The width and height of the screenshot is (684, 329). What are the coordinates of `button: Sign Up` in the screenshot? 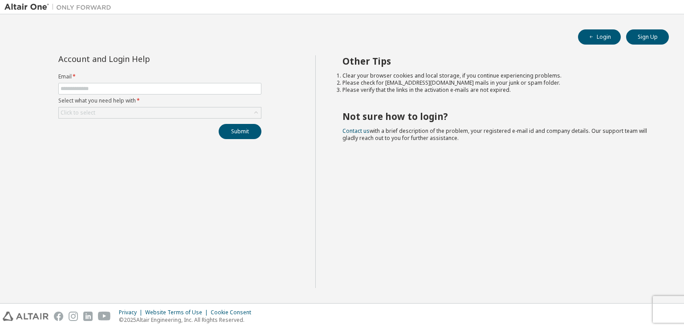 It's located at (648, 37).